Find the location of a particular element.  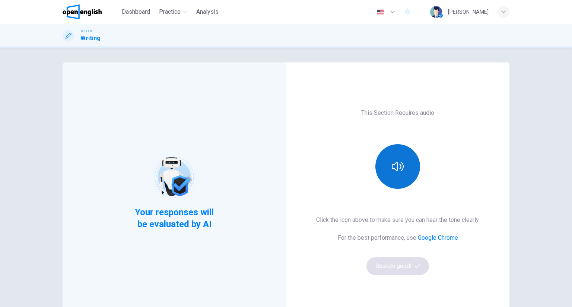

span: Practice is located at coordinates (170, 12).